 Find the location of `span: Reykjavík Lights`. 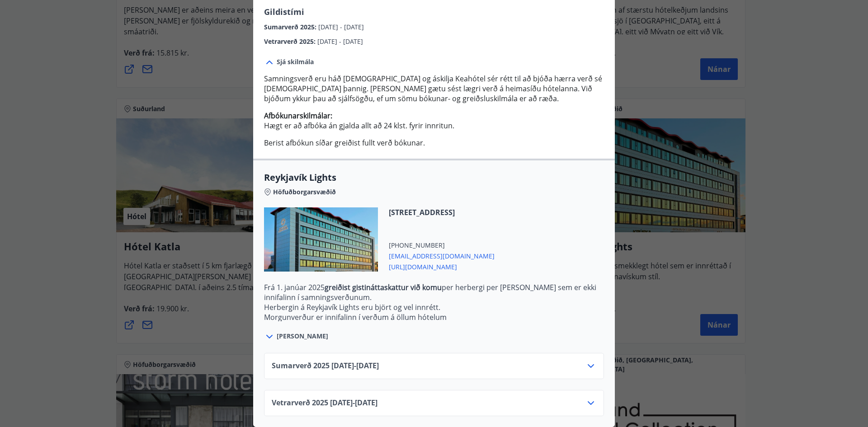

span: Reykjavík Lights is located at coordinates (434, 178).